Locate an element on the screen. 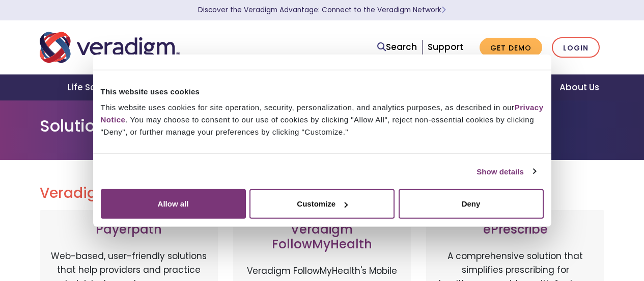 The width and height of the screenshot is (644, 281). button: Deny is located at coordinates (470, 204).